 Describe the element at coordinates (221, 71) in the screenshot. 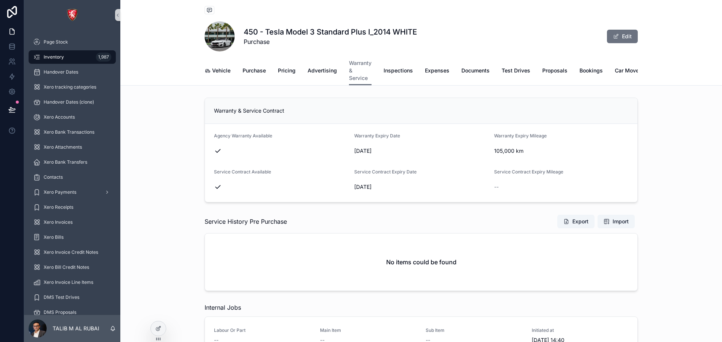

I see `span: Vehicle` at that location.